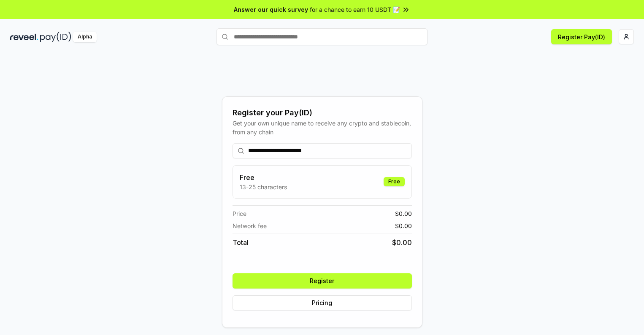 Image resolution: width=644 pixels, height=335 pixels. I want to click on span: for a chance to earn 10 USDT 📝, so click(355, 9).